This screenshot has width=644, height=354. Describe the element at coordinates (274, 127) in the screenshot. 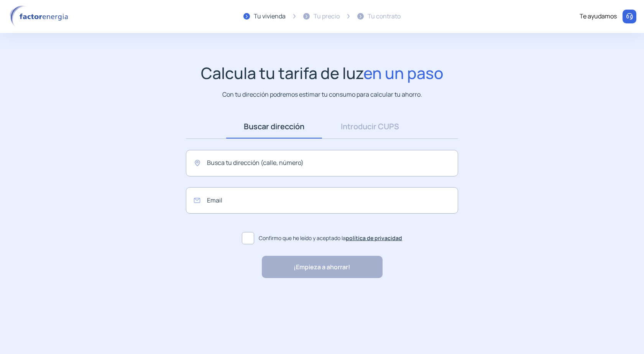

I see `a: Buscar dirección` at that location.